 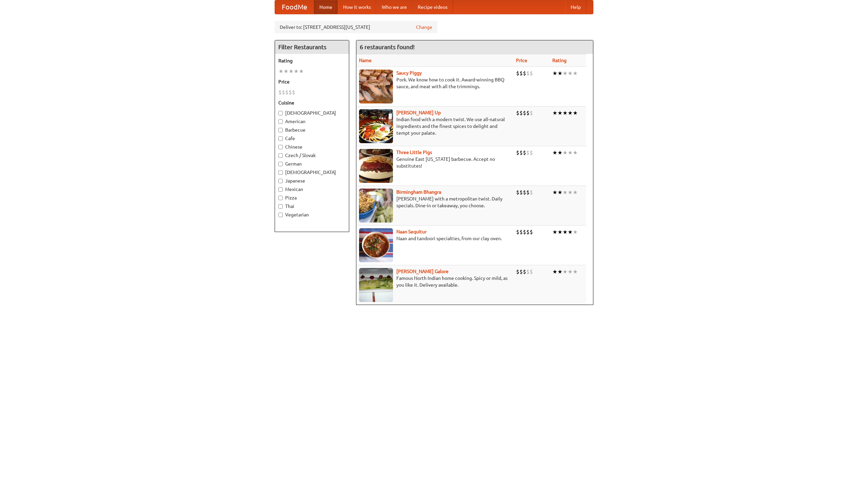 What do you see at coordinates (312, 180) in the screenshot?
I see `label: Japanese` at bounding box center [312, 180].